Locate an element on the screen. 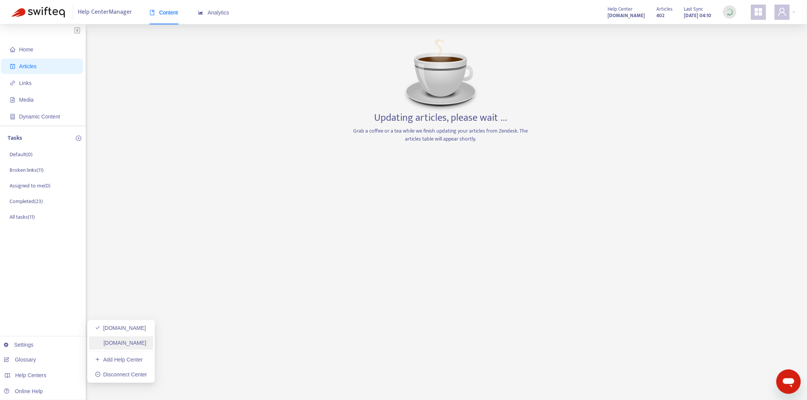  img: Coffee image is located at coordinates (441, 74).